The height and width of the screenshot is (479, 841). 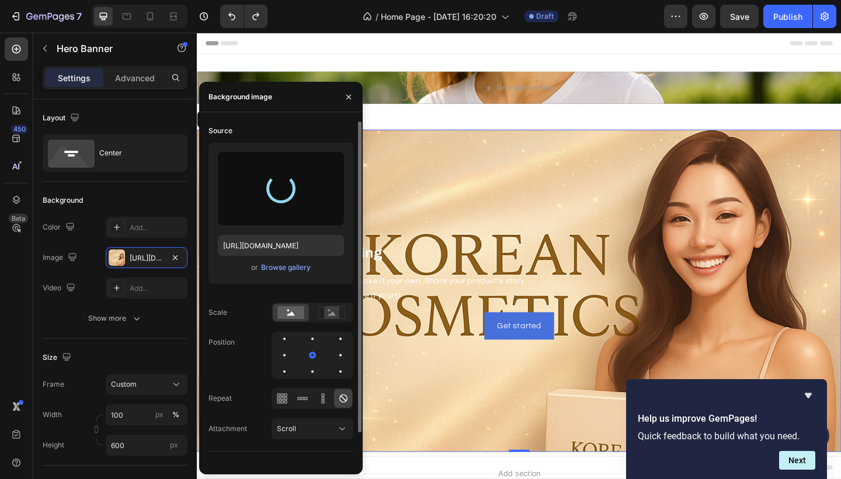 I want to click on button: Browse gallery, so click(x=286, y=267).